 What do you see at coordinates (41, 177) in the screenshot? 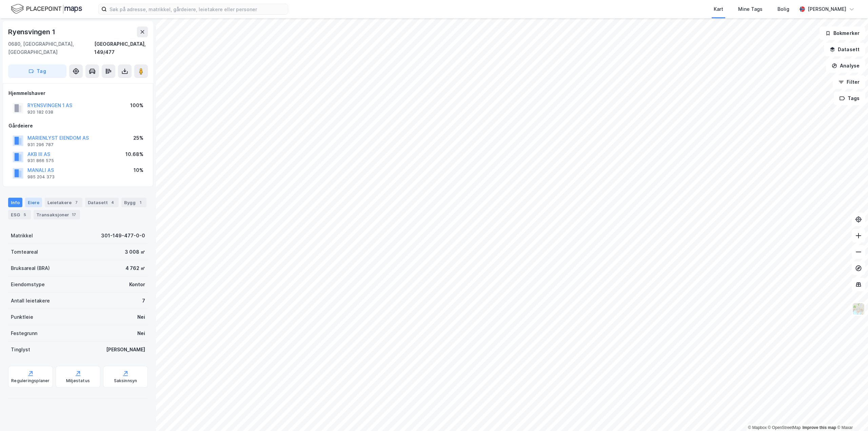
I see `div: 985 204 373` at bounding box center [41, 177].